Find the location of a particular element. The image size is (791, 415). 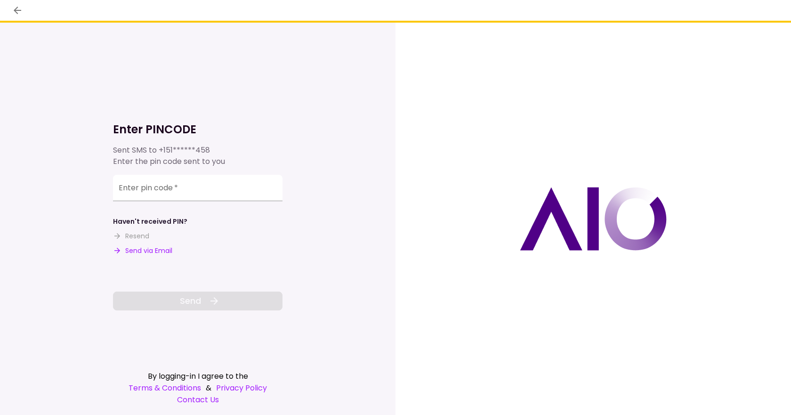

button: Resend is located at coordinates (131, 236).